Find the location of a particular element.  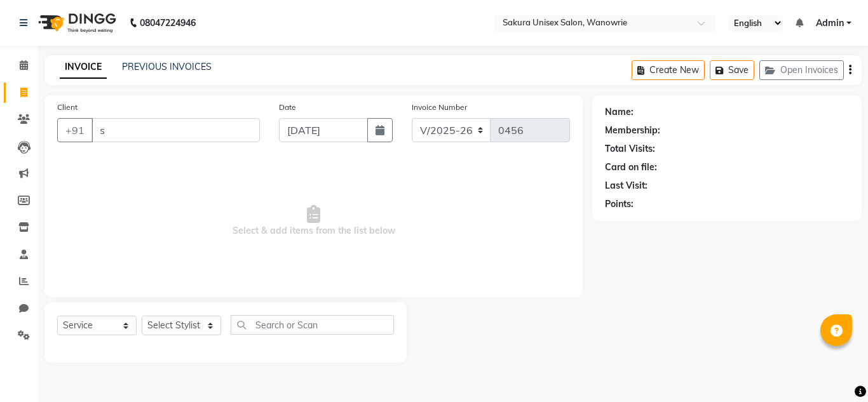

div: Last Visit: is located at coordinates (626, 185).